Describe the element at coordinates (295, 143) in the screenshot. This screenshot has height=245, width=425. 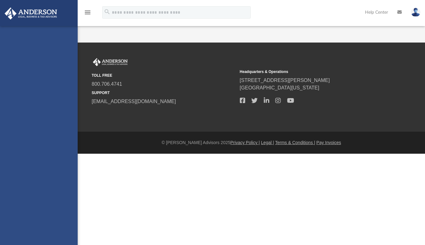
I see `a: Terms & Conditions |` at that location.